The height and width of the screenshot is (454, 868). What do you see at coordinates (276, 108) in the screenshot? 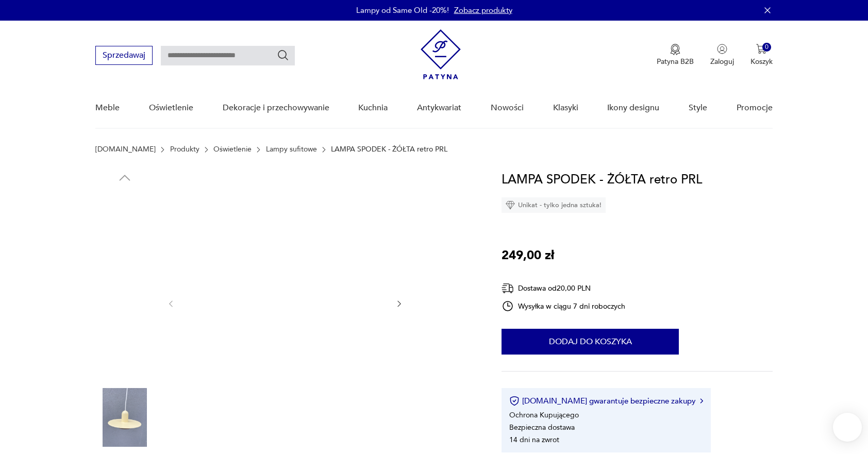
I see `a: Dekoracje i przechowywanie` at bounding box center [276, 108].